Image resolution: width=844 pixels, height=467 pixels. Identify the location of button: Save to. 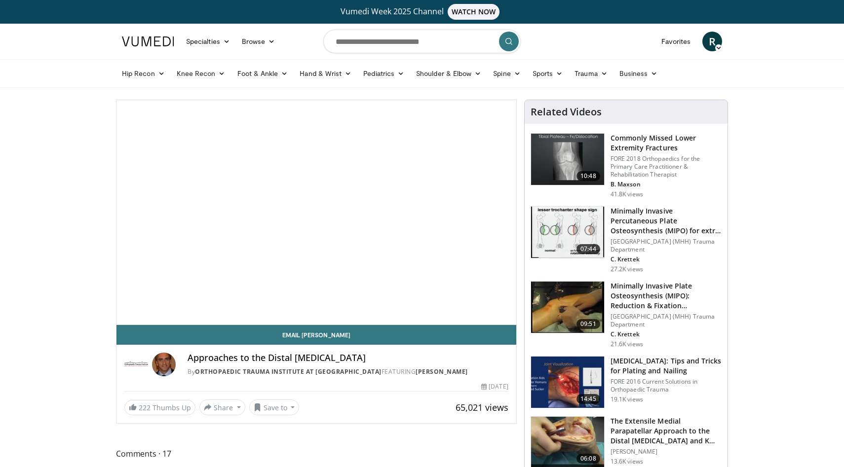
(274, 407).